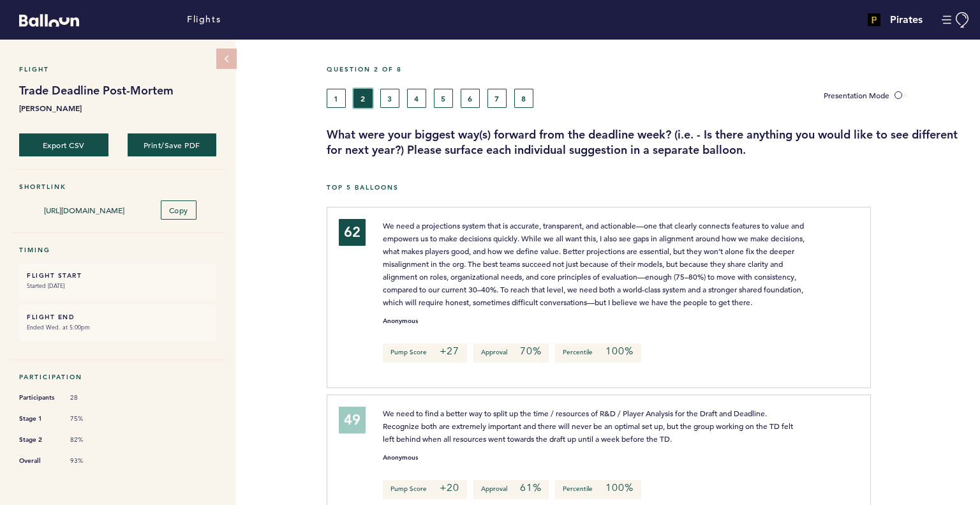 Image resolution: width=980 pixels, height=505 pixels. Describe the element at coordinates (857, 95) in the screenshot. I see `span: Presentation Mode` at that location.